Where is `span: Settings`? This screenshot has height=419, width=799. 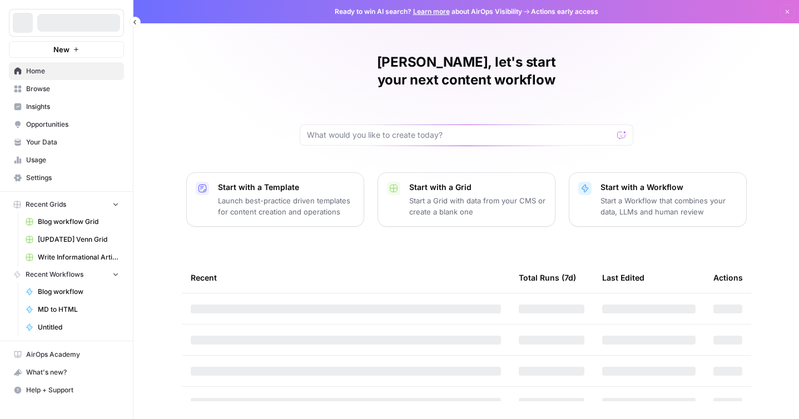 span: Settings is located at coordinates (72, 178).